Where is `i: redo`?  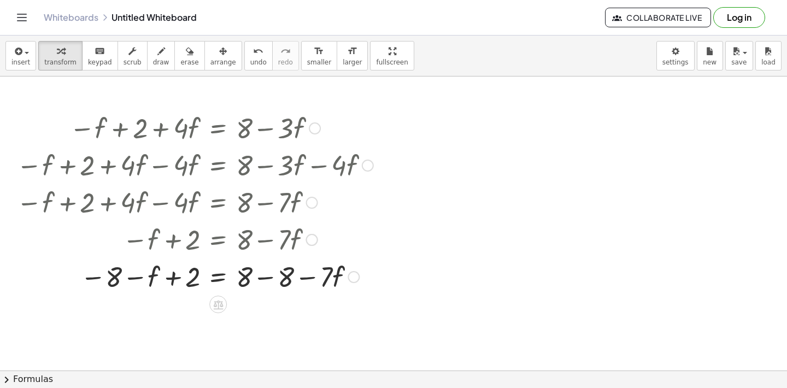
i: redo is located at coordinates (285, 51).